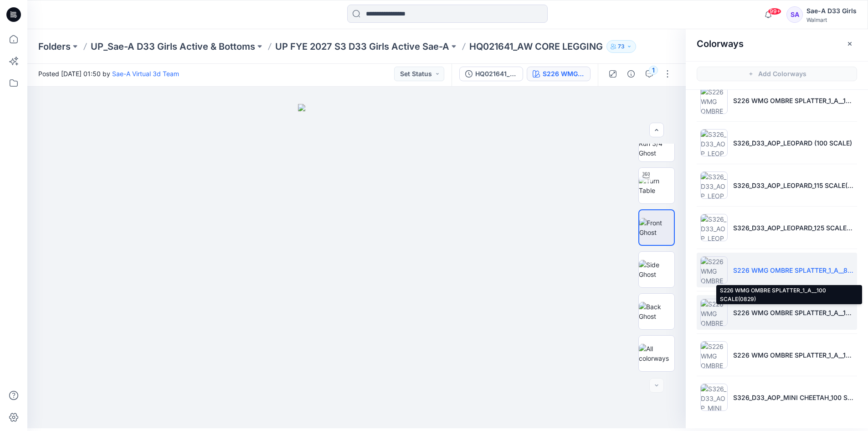  What do you see at coordinates (831, 11) in the screenshot?
I see `div: Sae-A D33 Girls` at bounding box center [831, 11].